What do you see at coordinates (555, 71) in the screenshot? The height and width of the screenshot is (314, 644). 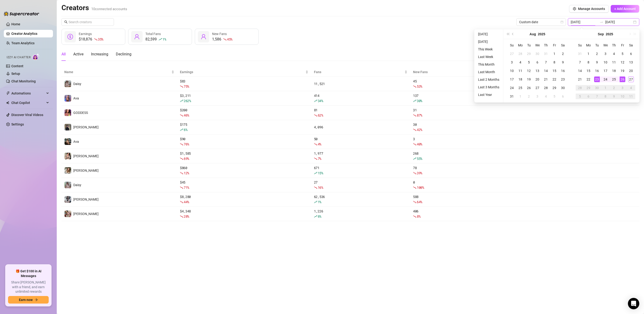 I see `td: 2025-08-15` at bounding box center [555, 71].